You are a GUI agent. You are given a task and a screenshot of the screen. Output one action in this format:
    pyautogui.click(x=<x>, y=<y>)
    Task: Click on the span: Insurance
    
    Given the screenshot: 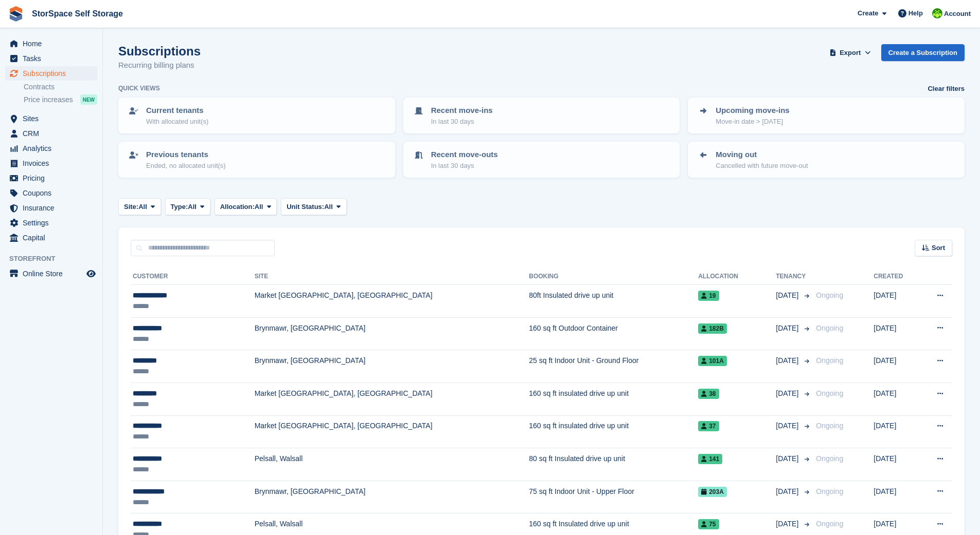 What is the action you would take?
    pyautogui.click(x=53, y=208)
    